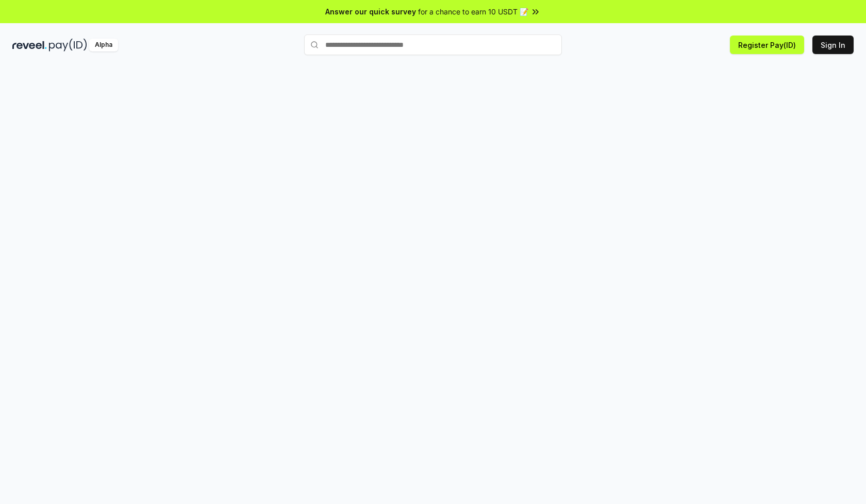  Describe the element at coordinates (68, 45) in the screenshot. I see `img: pay_id` at that location.